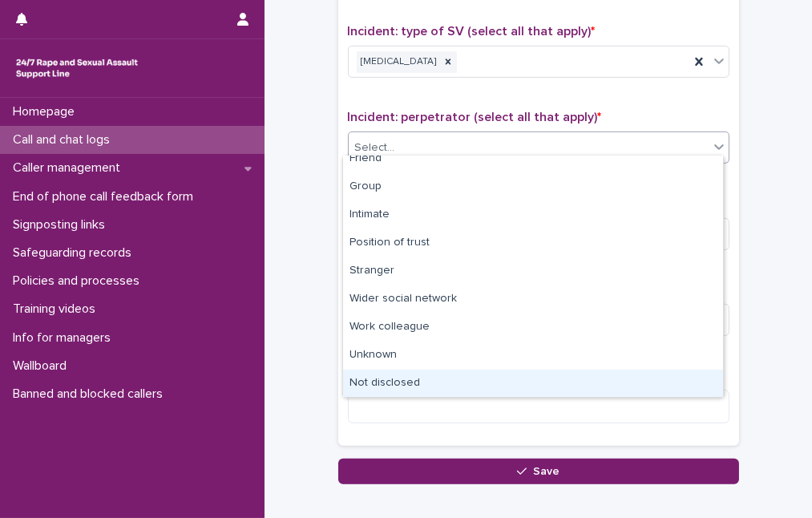 The image size is (812, 518). I want to click on div: Select..., so click(375, 147).